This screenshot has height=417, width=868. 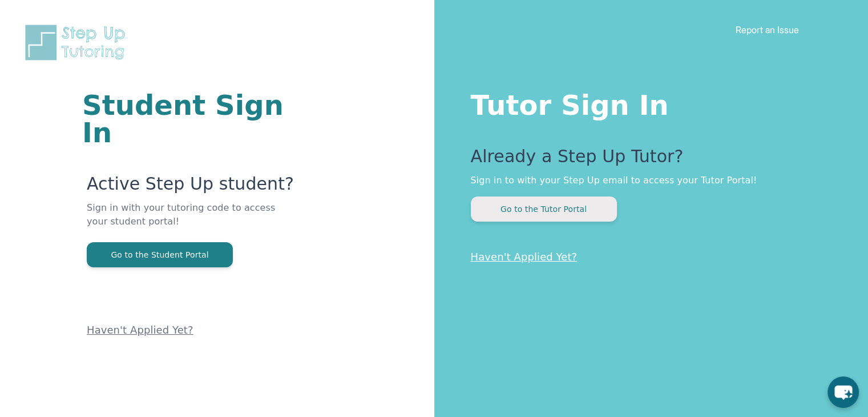 What do you see at coordinates (189, 119) in the screenshot?
I see `h1: Student Sign In` at bounding box center [189, 119].